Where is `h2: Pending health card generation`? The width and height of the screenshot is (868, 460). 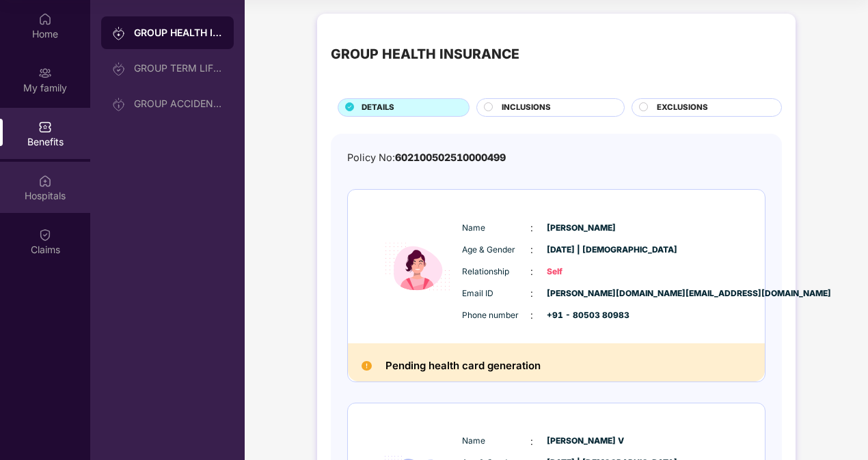
h2: Pending health card generation is located at coordinates (462, 366).